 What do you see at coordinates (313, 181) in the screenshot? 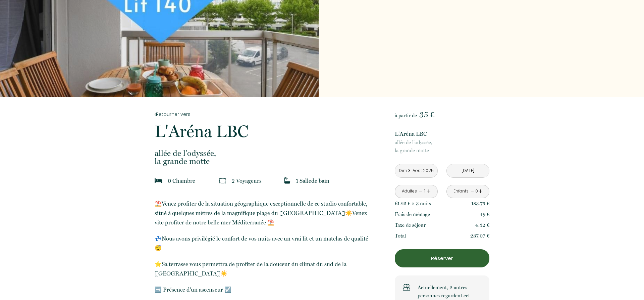
I see `p: 1 Salle de bain` at bounding box center [313, 181].